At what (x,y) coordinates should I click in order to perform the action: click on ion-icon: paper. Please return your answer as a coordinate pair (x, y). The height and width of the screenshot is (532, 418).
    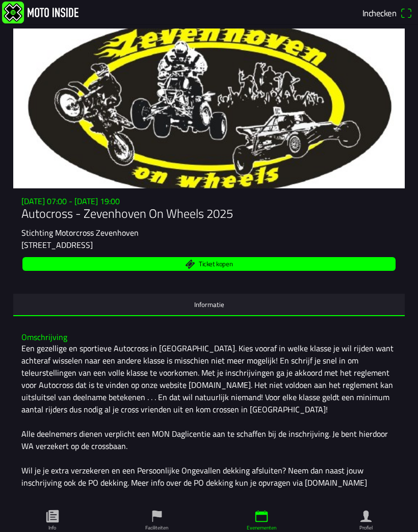
    Looking at the image, I should click on (53, 516).